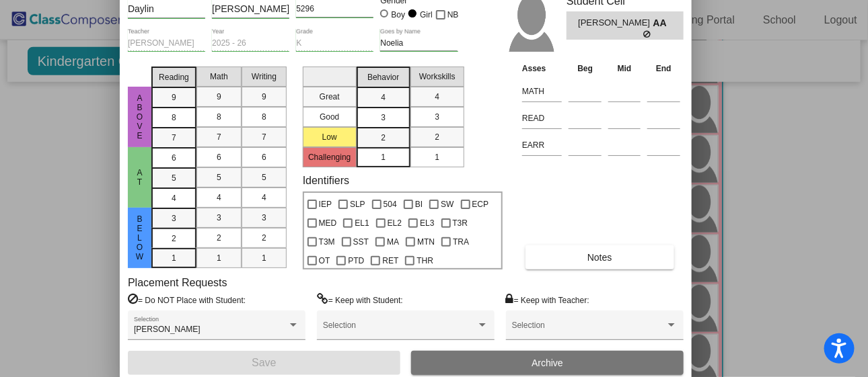 The image size is (868, 377). I want to click on span: RET, so click(390, 261).